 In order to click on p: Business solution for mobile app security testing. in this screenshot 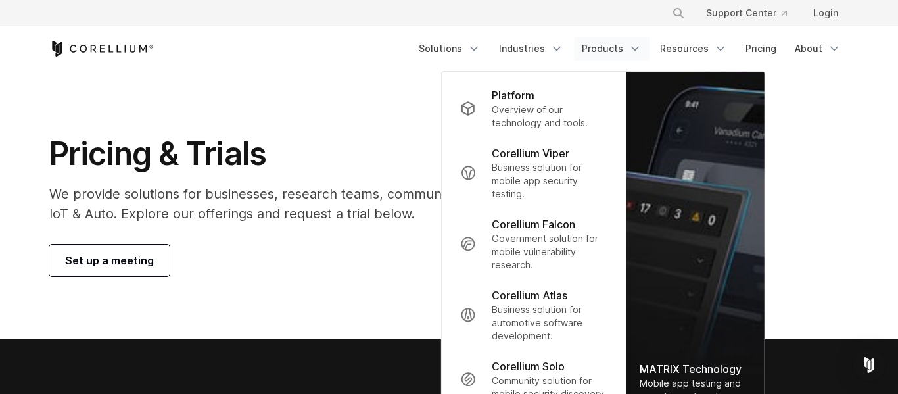, I will do `click(549, 181)`.